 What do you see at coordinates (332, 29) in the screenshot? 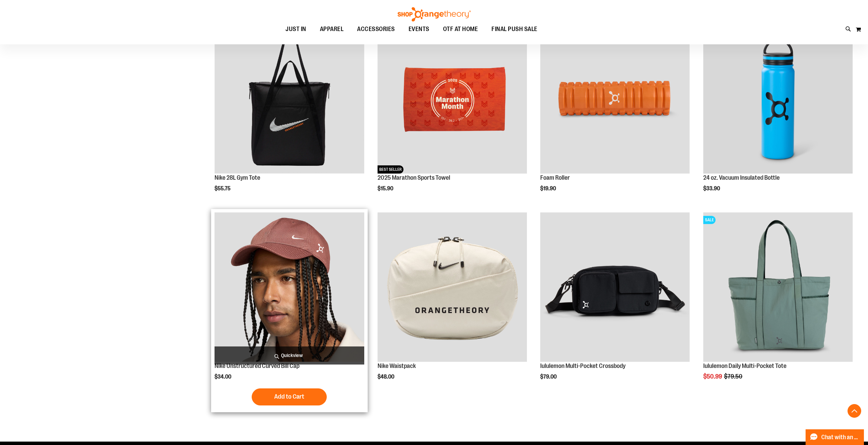
I see `a: APPAREL` at bounding box center [332, 29].